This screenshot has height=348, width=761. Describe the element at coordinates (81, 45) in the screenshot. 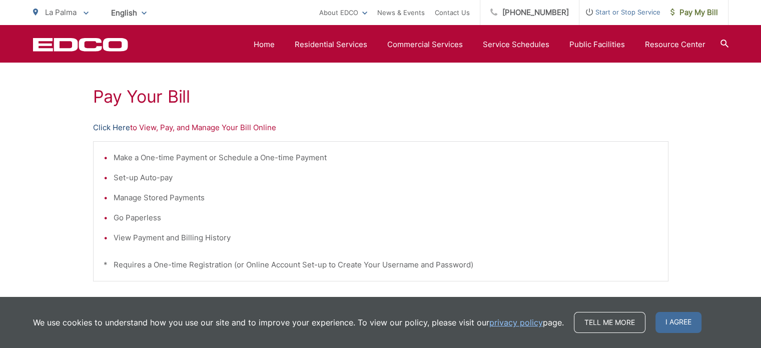

I see `a: EDCD logo. Return to the homepage.` at that location.